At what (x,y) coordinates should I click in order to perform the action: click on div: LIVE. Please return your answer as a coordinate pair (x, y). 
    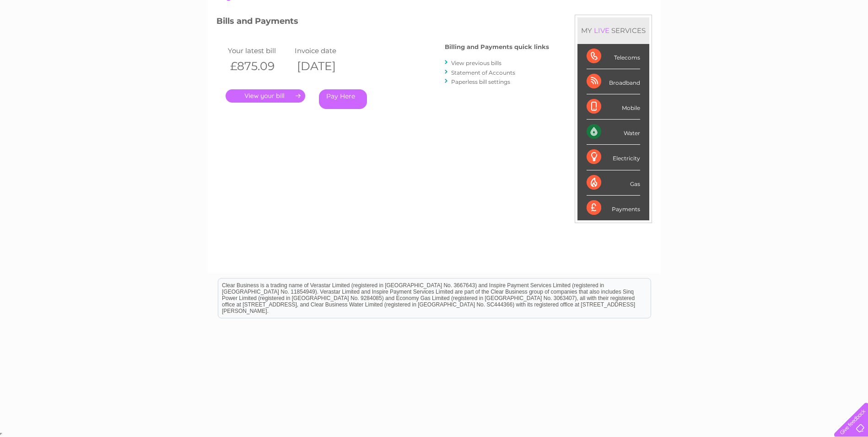
    Looking at the image, I should click on (602, 30).